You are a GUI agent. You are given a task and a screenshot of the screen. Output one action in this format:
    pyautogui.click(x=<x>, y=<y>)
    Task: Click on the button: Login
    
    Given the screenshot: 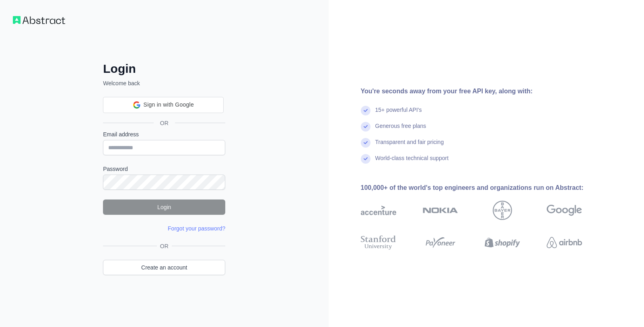 What is the action you would take?
    pyautogui.click(x=164, y=207)
    